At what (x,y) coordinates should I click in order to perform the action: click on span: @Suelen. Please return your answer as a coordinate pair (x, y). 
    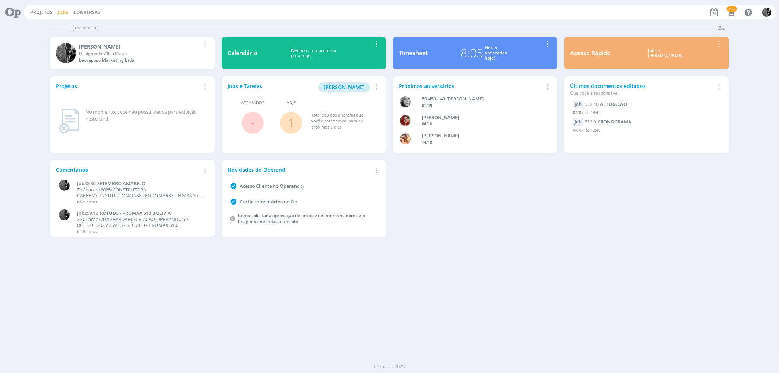
    Looking at the image, I should click on (119, 231).